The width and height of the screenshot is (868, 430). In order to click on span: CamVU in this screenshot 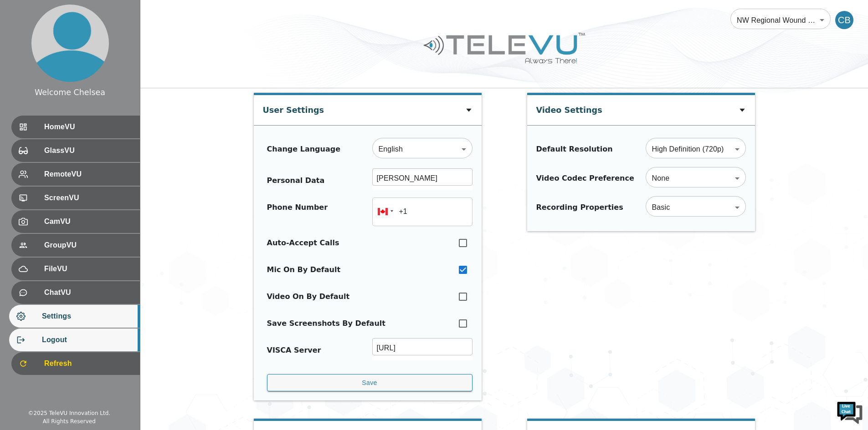, I will do `click(88, 222)`.